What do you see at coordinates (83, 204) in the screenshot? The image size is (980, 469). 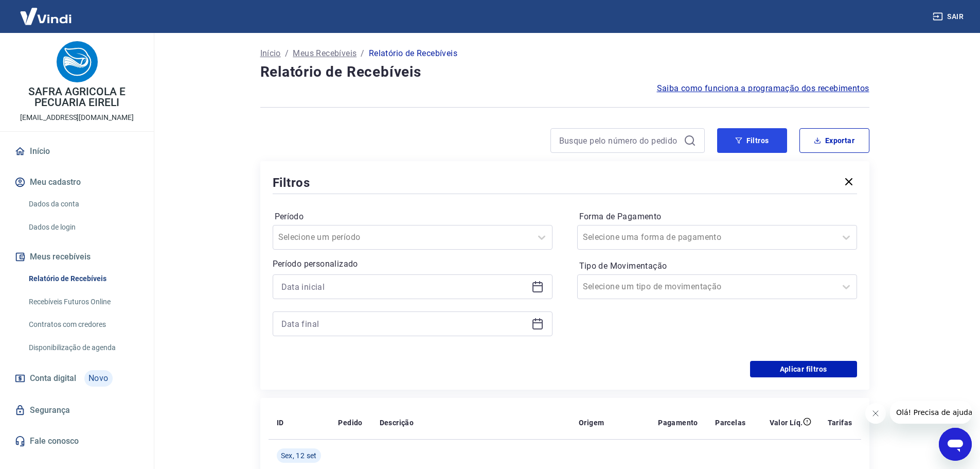 I see `a: Dados da conta` at bounding box center [83, 204].